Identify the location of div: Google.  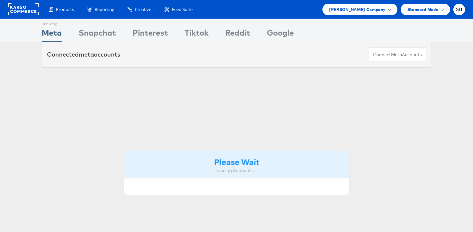
(280, 34).